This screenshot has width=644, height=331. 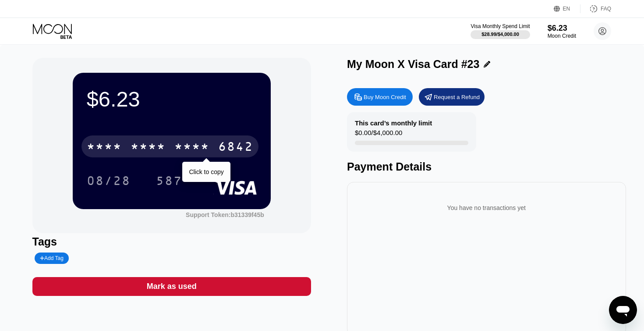 What do you see at coordinates (206, 172) in the screenshot?
I see `div: Click to copy` at bounding box center [206, 172].